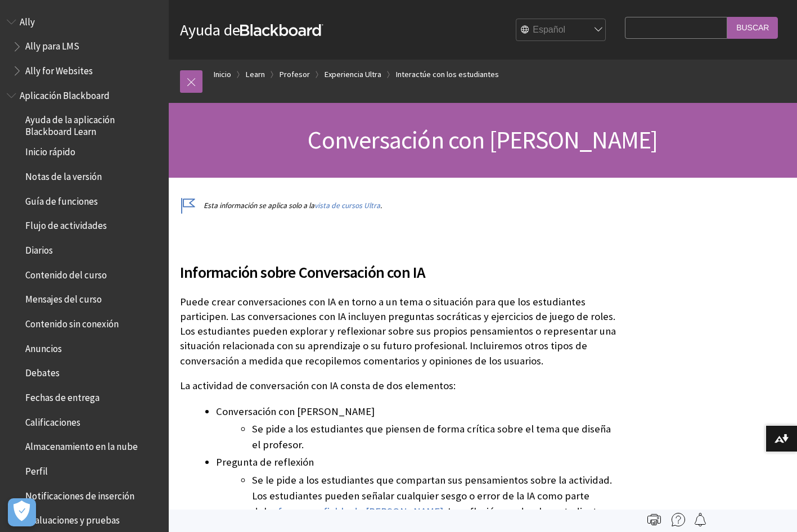 This screenshot has width=797, height=532. Describe the element at coordinates (65, 93) in the screenshot. I see `span: Aplicación Blackboard` at that location.